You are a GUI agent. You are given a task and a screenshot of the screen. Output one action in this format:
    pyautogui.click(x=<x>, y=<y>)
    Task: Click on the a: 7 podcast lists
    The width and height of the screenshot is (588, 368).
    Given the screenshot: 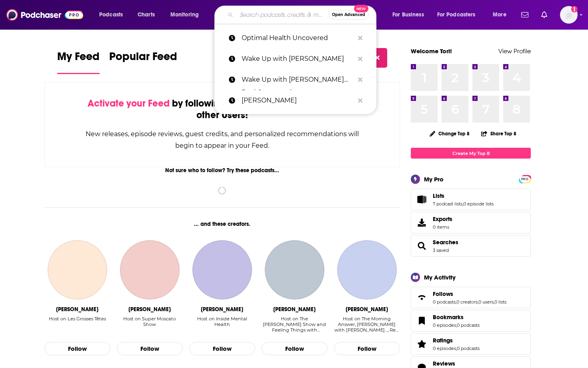 What is the action you would take?
    pyautogui.click(x=448, y=204)
    